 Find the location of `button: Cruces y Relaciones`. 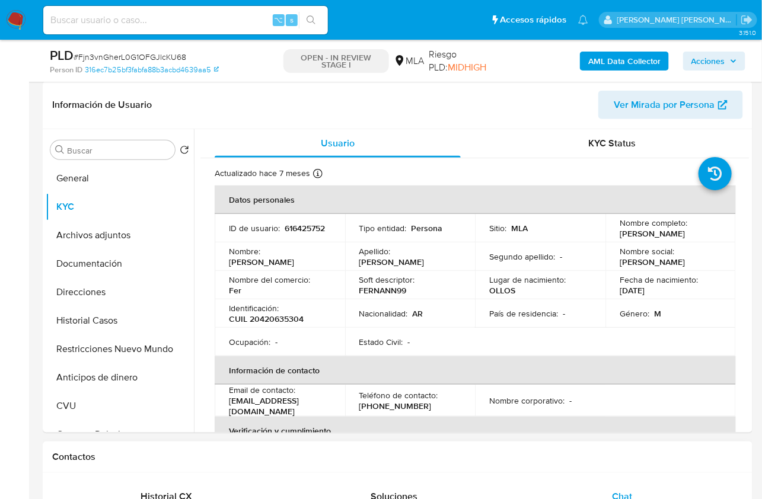

button: Cruces y Relaciones is located at coordinates (120, 435).